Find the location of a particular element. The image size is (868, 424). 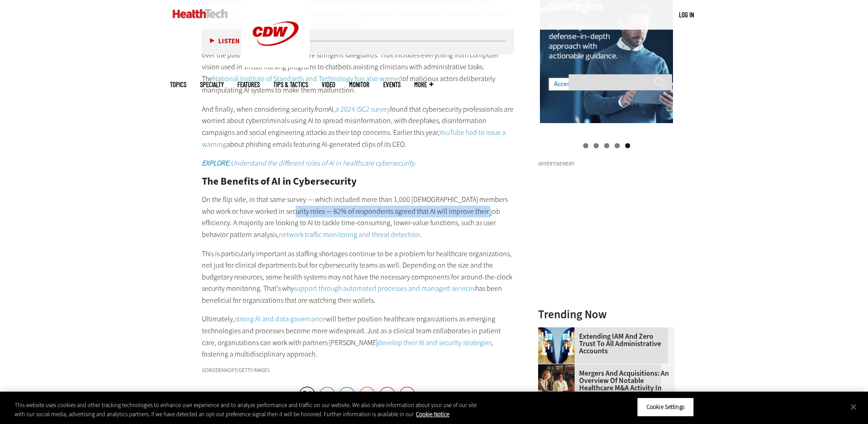

div: This website uses cookies and other tracking technologies to enhance user experience and to analy... is located at coordinates (246, 409).